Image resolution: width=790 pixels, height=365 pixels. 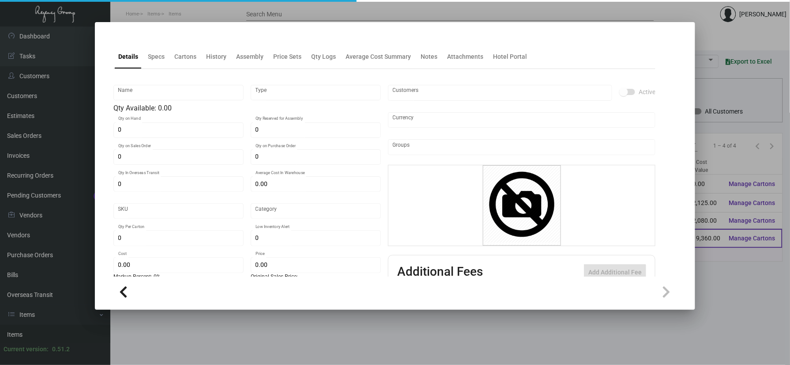 What do you see at coordinates (510, 57) in the screenshot?
I see `div: Hotel Portal` at bounding box center [510, 57].